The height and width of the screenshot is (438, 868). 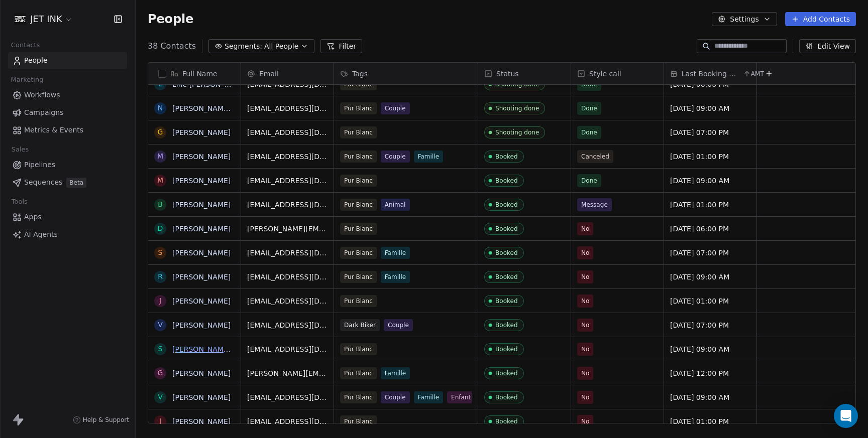 What do you see at coordinates (744, 19) in the screenshot?
I see `button: Settings` at bounding box center [744, 19].